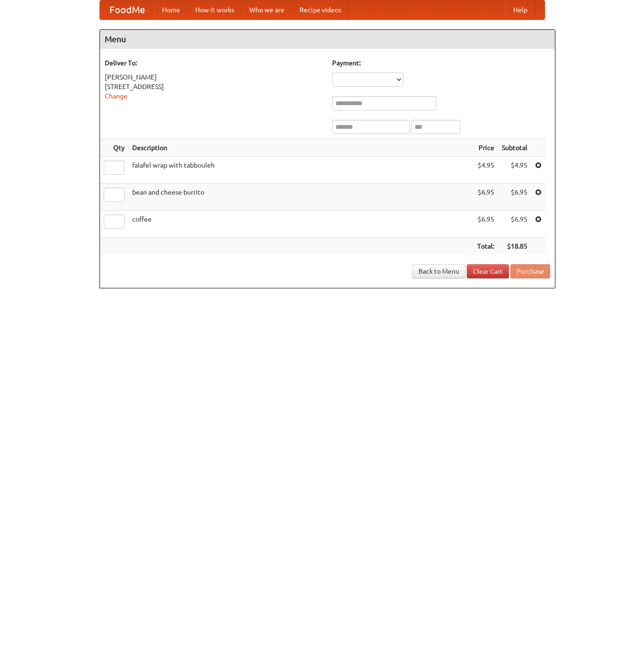 This screenshot has width=644, height=670. What do you see at coordinates (267, 10) in the screenshot?
I see `a: Who we are` at bounding box center [267, 10].